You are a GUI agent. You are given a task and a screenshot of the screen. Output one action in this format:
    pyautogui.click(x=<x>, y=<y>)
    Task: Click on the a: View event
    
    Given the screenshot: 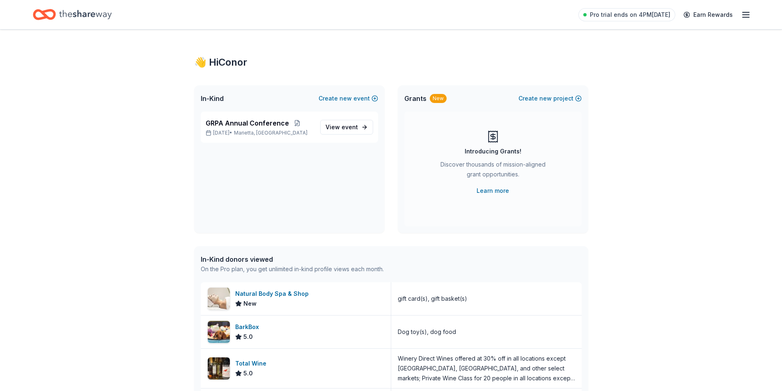 What is the action you would take?
    pyautogui.click(x=347, y=127)
    